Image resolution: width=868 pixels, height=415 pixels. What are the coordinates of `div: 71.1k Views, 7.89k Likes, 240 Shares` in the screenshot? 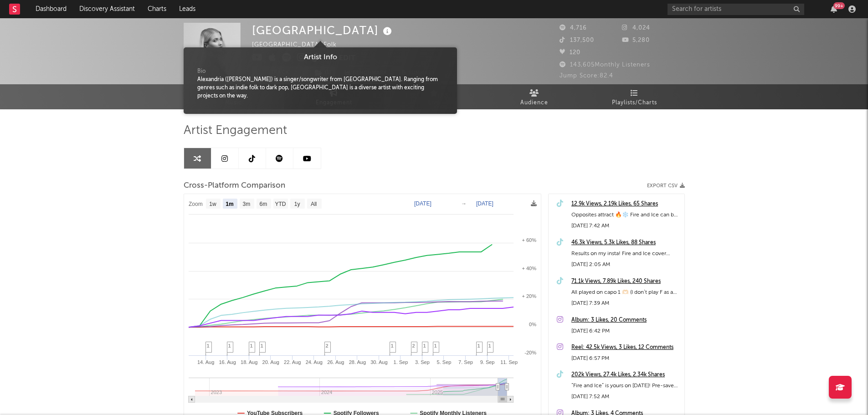 It's located at (625, 282).